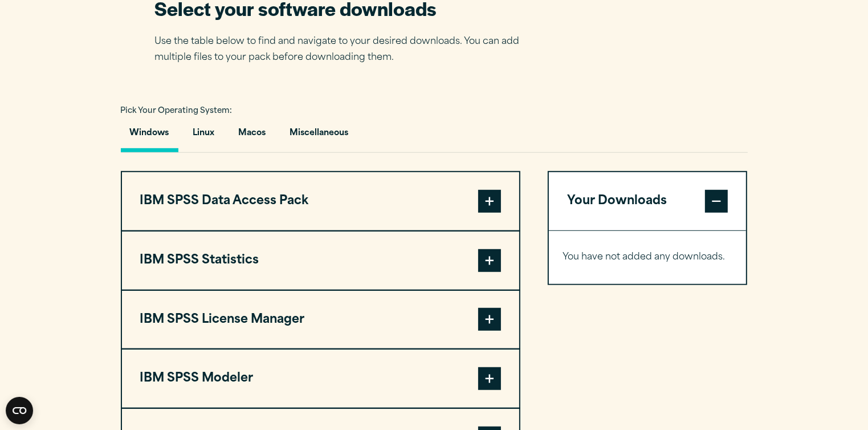  Describe the element at coordinates (647, 257) in the screenshot. I see `div: Your Downloads` at that location.